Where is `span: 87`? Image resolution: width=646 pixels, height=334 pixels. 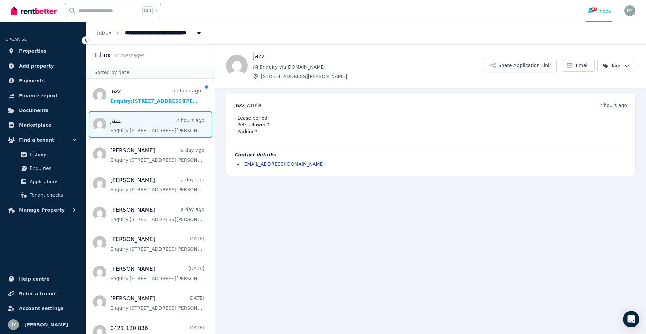
span: 87 is located at coordinates (594, 9).